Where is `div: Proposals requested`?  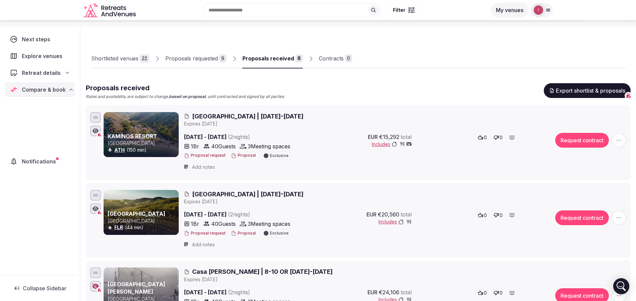 div: Proposals requested is located at coordinates (192, 58).